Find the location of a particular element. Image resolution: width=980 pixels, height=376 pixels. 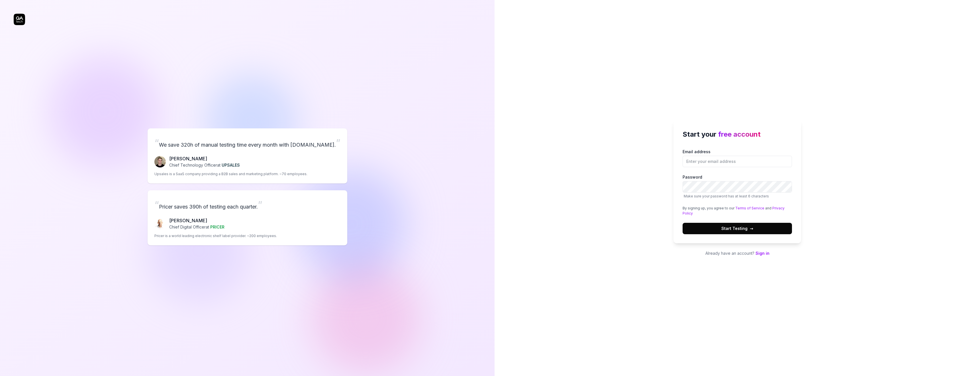

a: Privacy Policy is located at coordinates (734, 210).